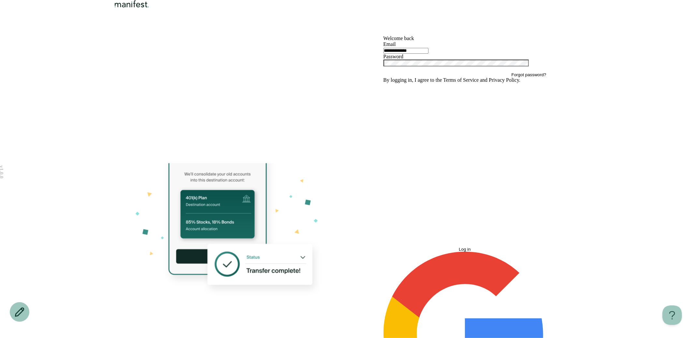 The width and height of the screenshot is (695, 338). What do you see at coordinates (529, 75) in the screenshot?
I see `span: Forgot password?` at bounding box center [529, 75].